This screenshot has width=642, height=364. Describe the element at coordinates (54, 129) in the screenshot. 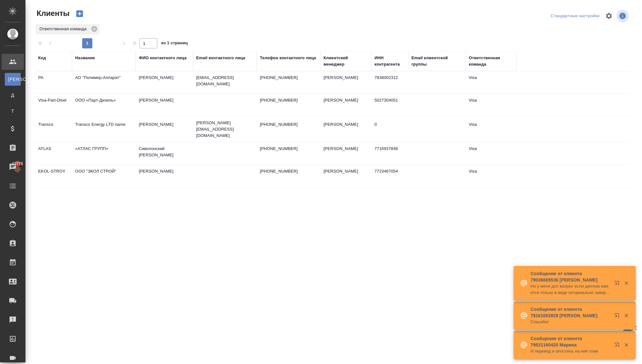

I see `td: Transco` at that location.